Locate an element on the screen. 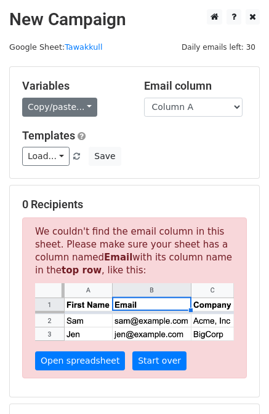  button: Save is located at coordinates (105, 156).